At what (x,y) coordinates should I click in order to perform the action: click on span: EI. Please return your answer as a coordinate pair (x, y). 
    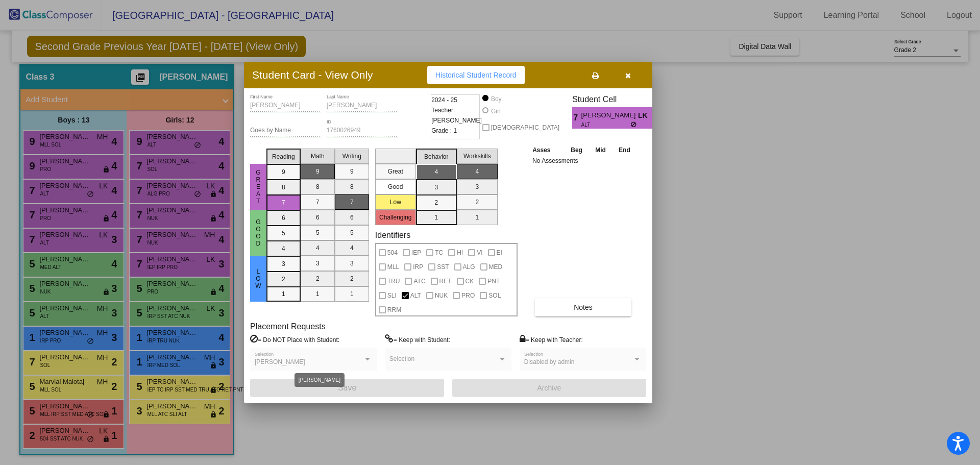
    Looking at the image, I should click on (500, 253).